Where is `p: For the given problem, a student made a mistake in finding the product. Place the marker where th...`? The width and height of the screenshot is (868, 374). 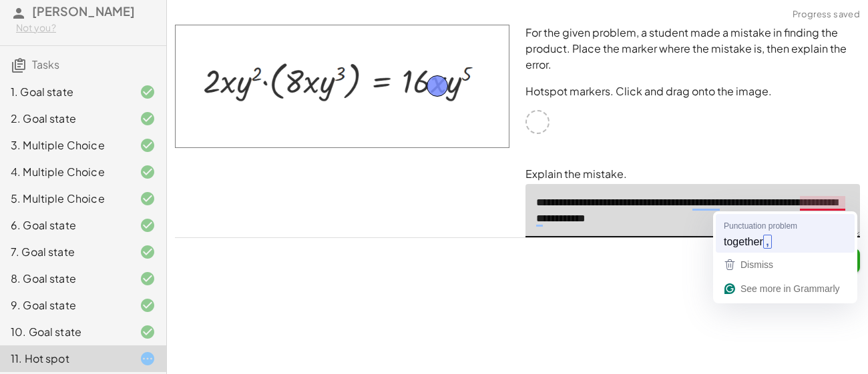
p: For the given problem, a student made a mistake in finding the product. Place the marker where th... is located at coordinates (693, 48).